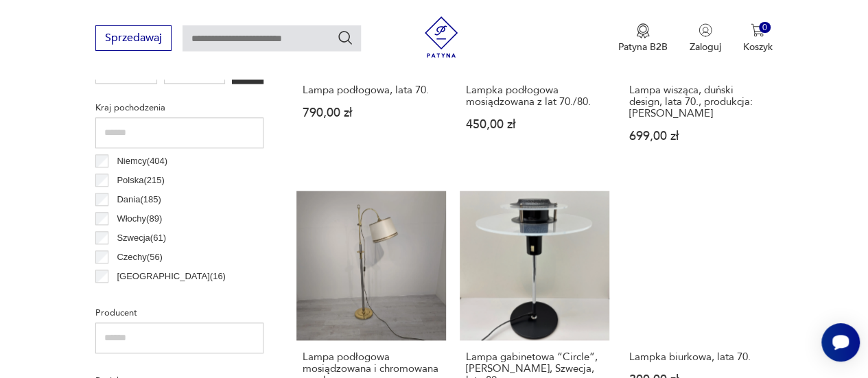 This screenshot has height=378, width=868. Describe the element at coordinates (757, 30) in the screenshot. I see `img: Ikona koszyka` at that location.